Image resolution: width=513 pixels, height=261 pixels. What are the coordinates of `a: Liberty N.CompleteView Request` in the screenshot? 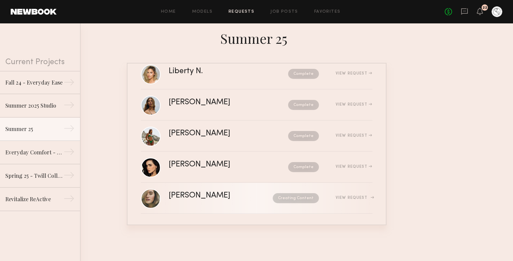 It's located at (257, 74).